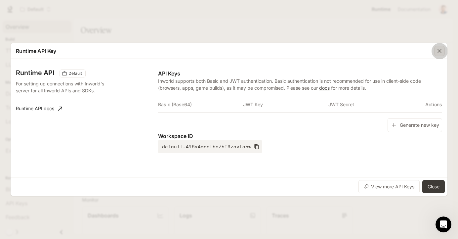 Image resolution: width=458 pixels, height=239 pixels. I want to click on button: Send a message…, so click(119, 185).